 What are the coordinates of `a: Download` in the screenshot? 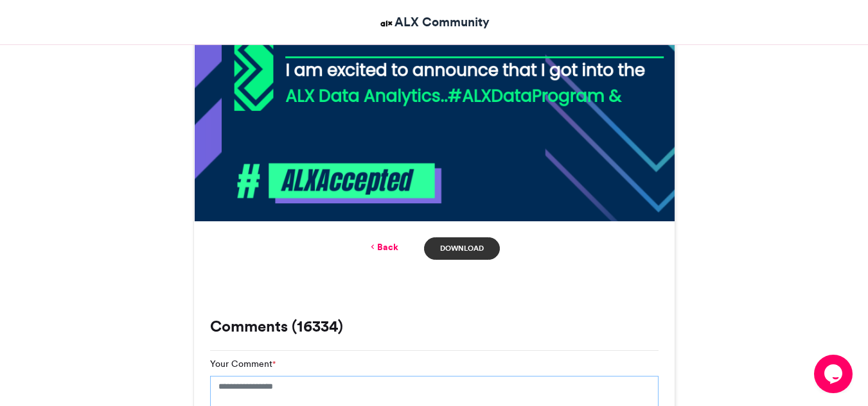 It's located at (462, 248).